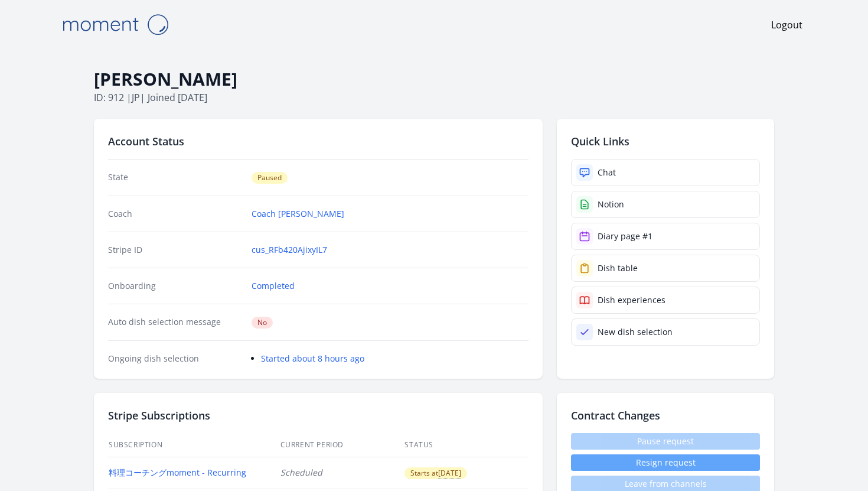 The height and width of the screenshot is (491, 868). I want to click on h2: Account Status, so click(318, 141).